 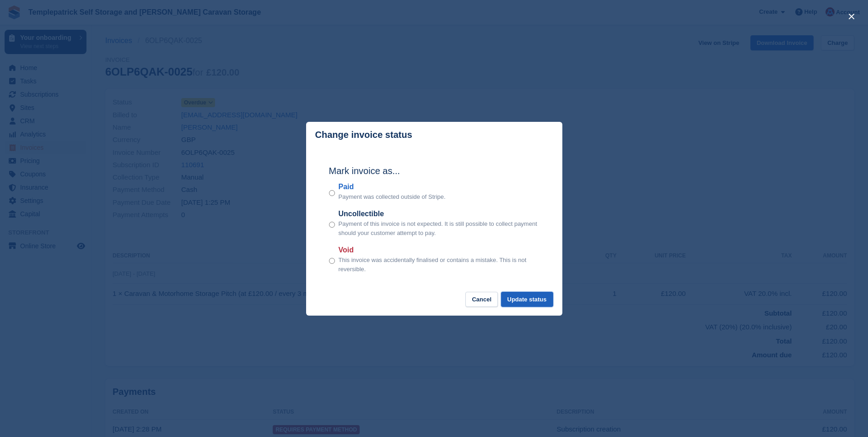 What do you see at coordinates (435, 171) in the screenshot?
I see `h2: Mark invoice as...` at bounding box center [435, 171].